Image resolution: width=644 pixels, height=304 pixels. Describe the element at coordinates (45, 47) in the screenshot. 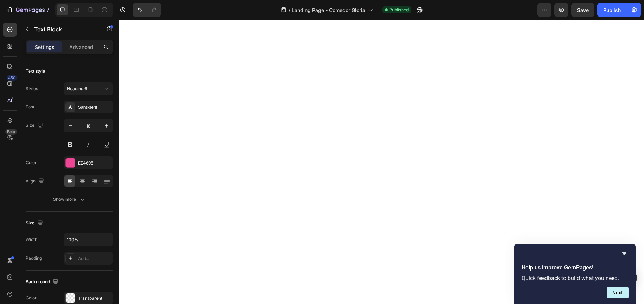

I see `p: Settings` at that location.